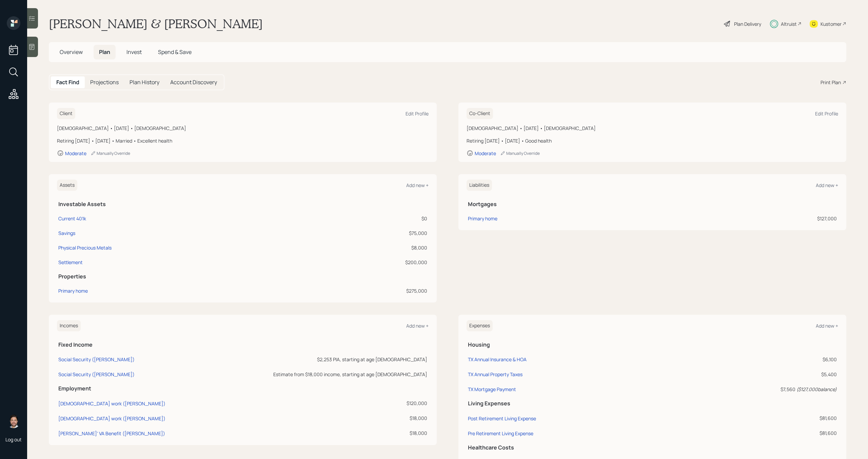  I want to click on div: $75,000, so click(371, 233).